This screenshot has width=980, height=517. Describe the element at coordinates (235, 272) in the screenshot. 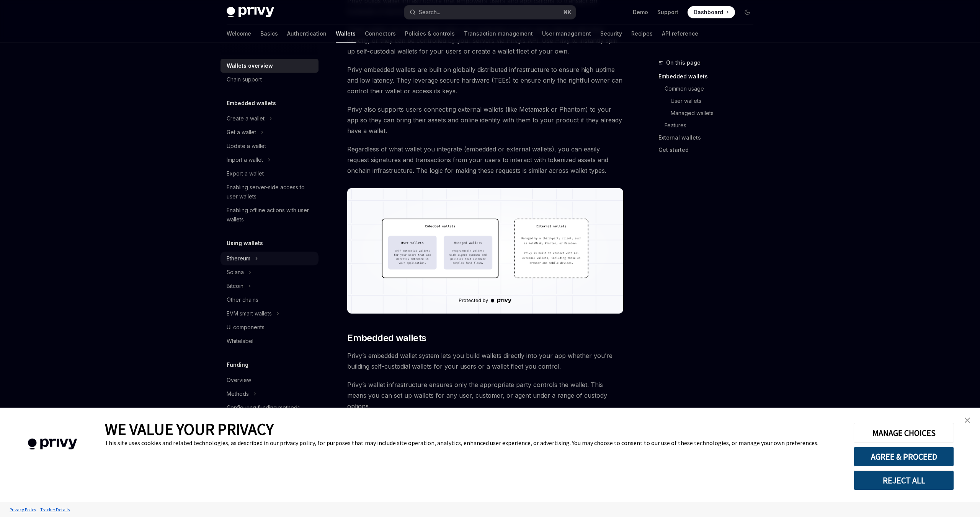

I see `div: Solana` at that location.